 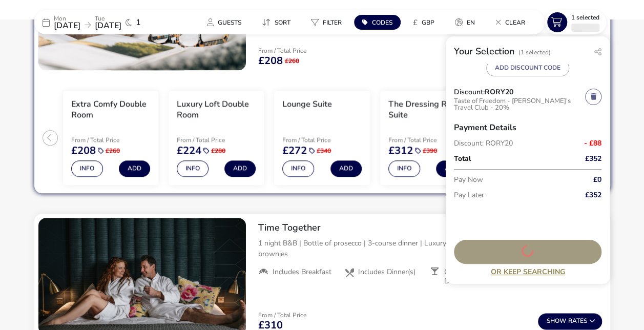 What do you see at coordinates (469, 92) in the screenshot?
I see `span: Discount:` at bounding box center [469, 92].